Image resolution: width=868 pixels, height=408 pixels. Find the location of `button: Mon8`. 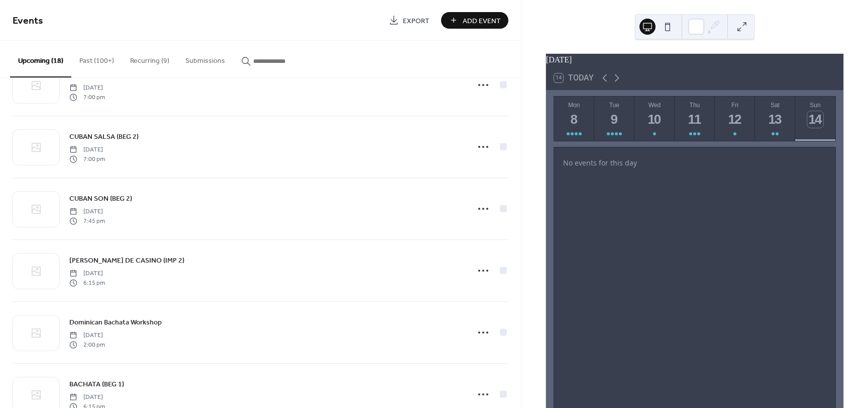

button: Mon8 is located at coordinates (574, 118).